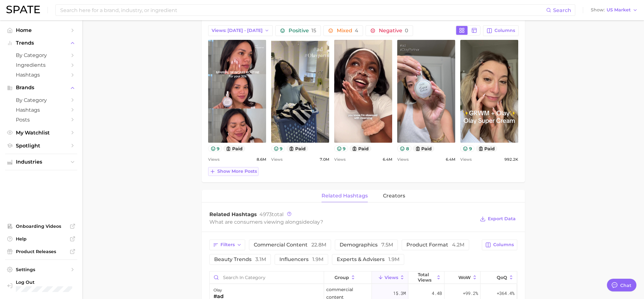 This screenshot has height=299, width=644. Describe the element at coordinates (387, 244) in the screenshot. I see `span: 7.5m` at that location.